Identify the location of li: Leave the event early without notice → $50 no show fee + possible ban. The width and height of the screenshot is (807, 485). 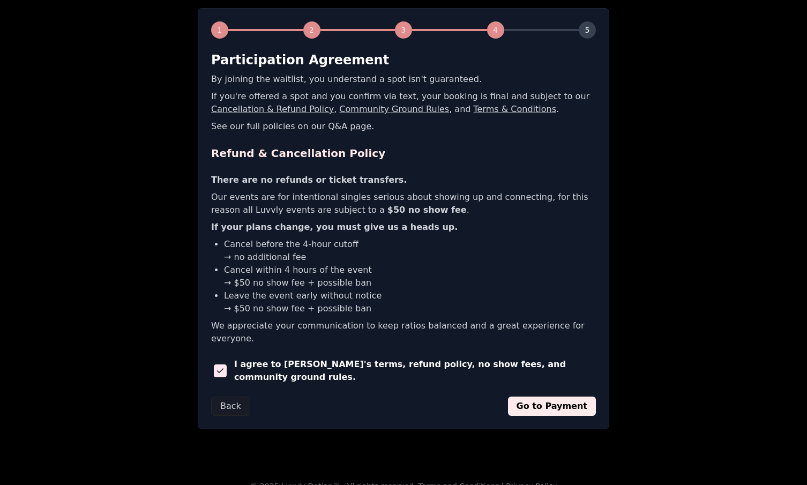
(410, 302).